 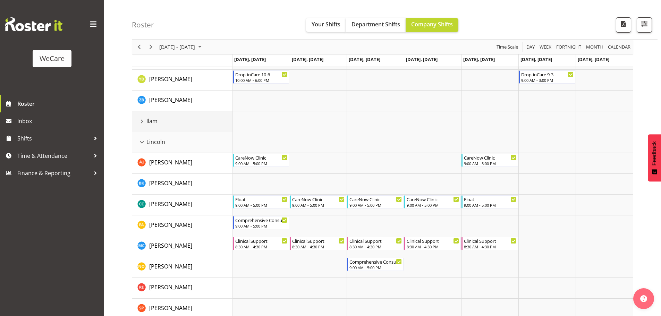 What do you see at coordinates (624, 25) in the screenshot?
I see `button: Download a PDF of the roster according to the set date range.` at bounding box center [624, 25].